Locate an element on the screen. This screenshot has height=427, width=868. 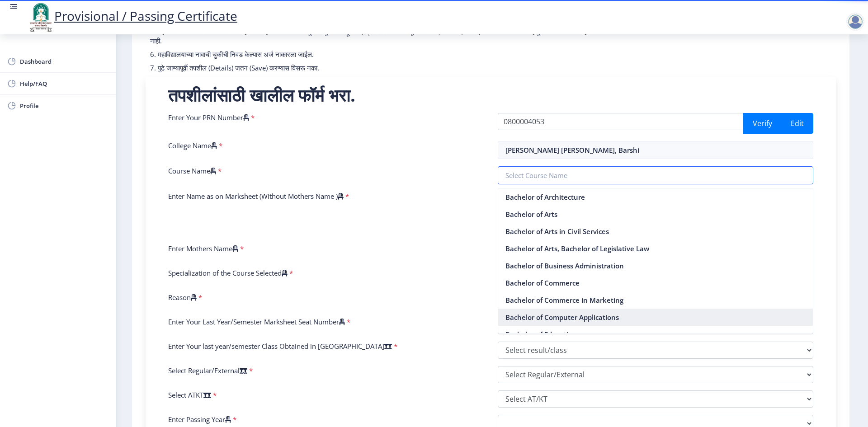
label: Enter Your Last Year/Semester Marksheet Seat Number is located at coordinates (257, 322).